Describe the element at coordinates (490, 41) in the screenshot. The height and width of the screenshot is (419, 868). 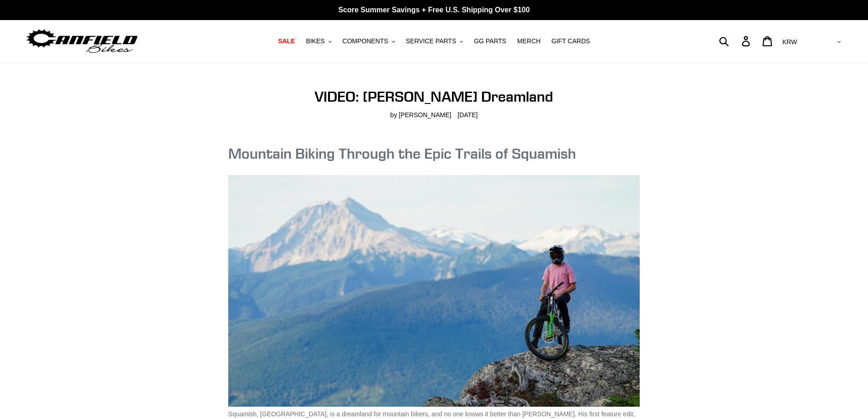
I see `span: GG PARTS` at that location.